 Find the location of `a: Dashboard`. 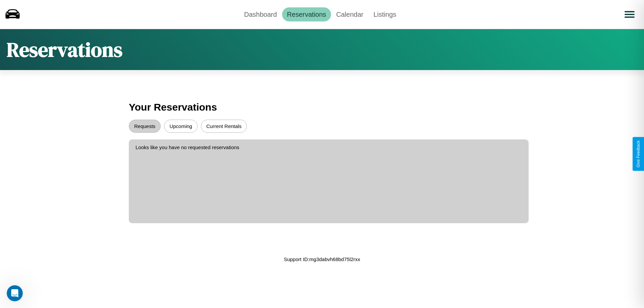

a: Dashboard is located at coordinates (261, 15).